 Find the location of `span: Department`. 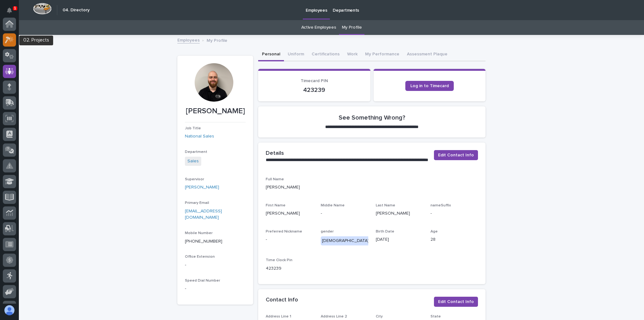

span: Department is located at coordinates (196, 152).